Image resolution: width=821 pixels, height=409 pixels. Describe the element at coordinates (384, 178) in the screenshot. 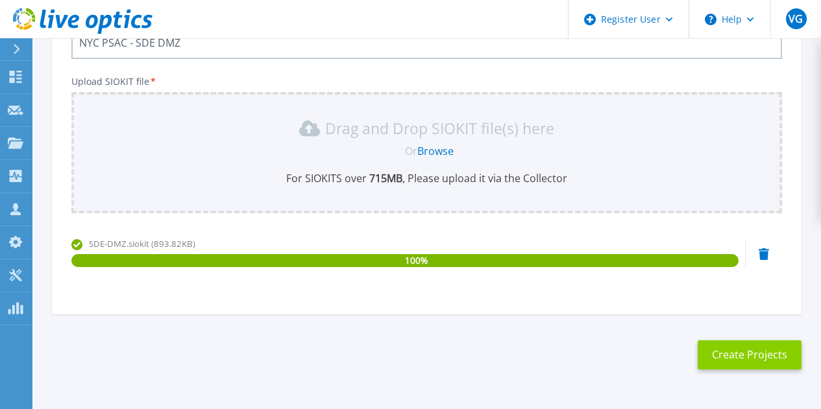

I see `b: 715 MB` at that location.